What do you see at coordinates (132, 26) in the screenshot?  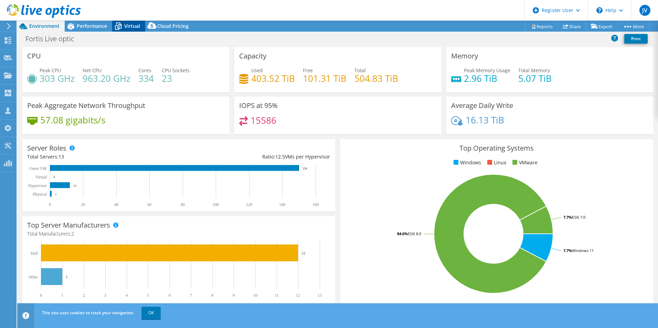 I see `span: Virtual` at bounding box center [132, 26].